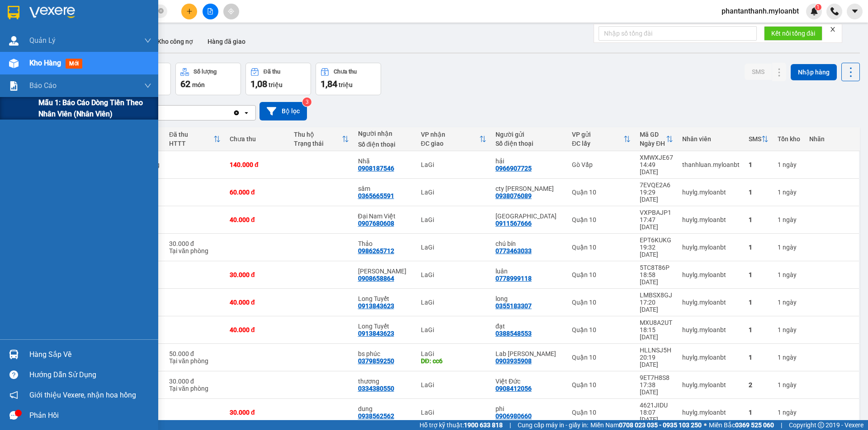 This screenshot has width=868, height=430. I want to click on div: 0986265712, so click(376, 251).